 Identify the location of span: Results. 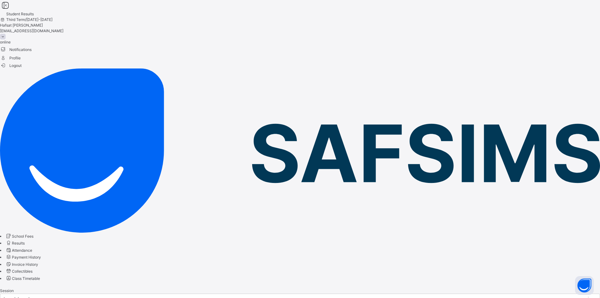
(18, 243).